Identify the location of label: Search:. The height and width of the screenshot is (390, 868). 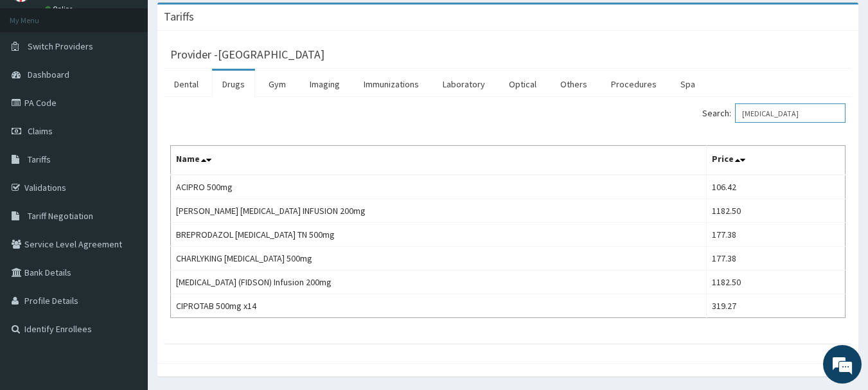
(774, 113).